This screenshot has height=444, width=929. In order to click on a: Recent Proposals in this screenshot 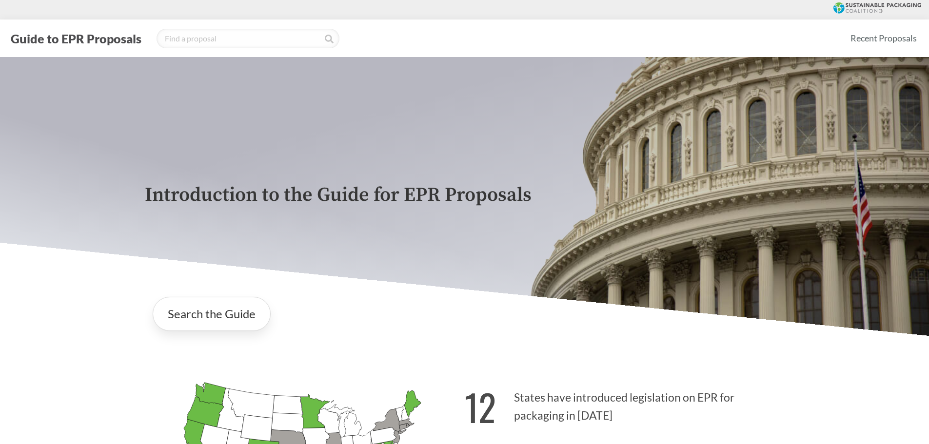, I will do `click(884, 38)`.